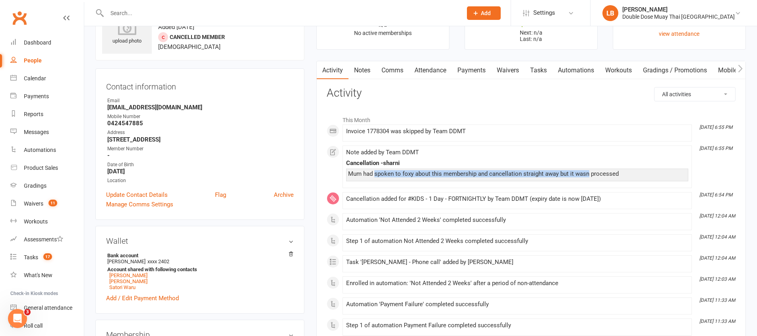  Describe the element at coordinates (200, 132) in the screenshot. I see `div: Address` at that location.